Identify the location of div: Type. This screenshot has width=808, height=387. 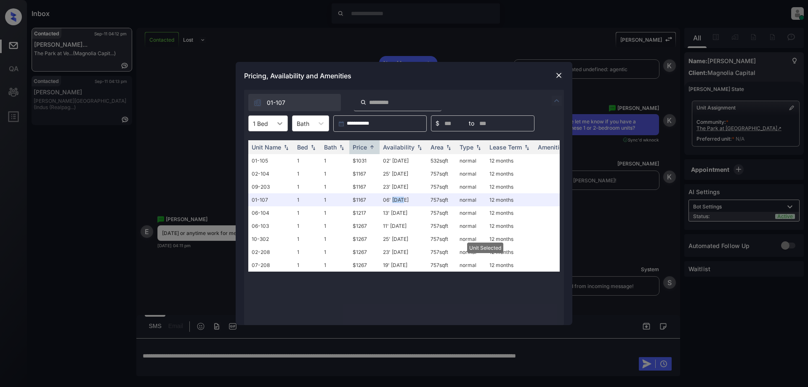
(466, 147).